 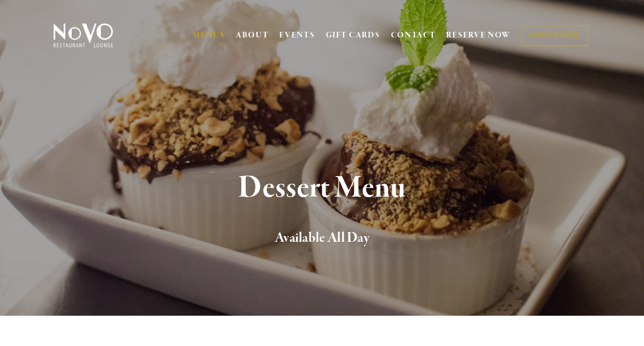 What do you see at coordinates (413, 36) in the screenshot?
I see `a: CONTACT` at bounding box center [413, 36].